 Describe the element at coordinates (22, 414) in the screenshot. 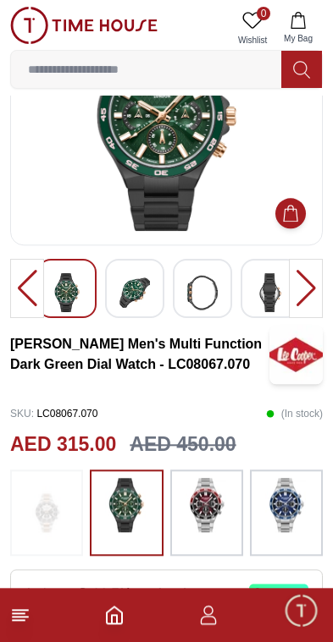

I see `span: SKU :` at that location.